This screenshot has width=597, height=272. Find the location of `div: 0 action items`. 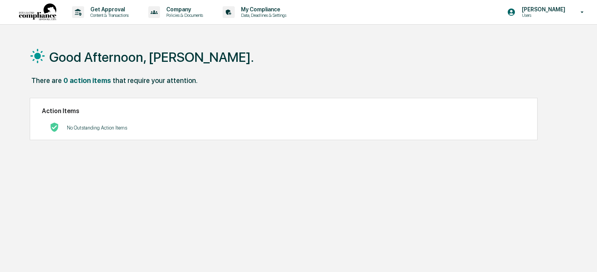

div: 0 action items is located at coordinates (87, 80).